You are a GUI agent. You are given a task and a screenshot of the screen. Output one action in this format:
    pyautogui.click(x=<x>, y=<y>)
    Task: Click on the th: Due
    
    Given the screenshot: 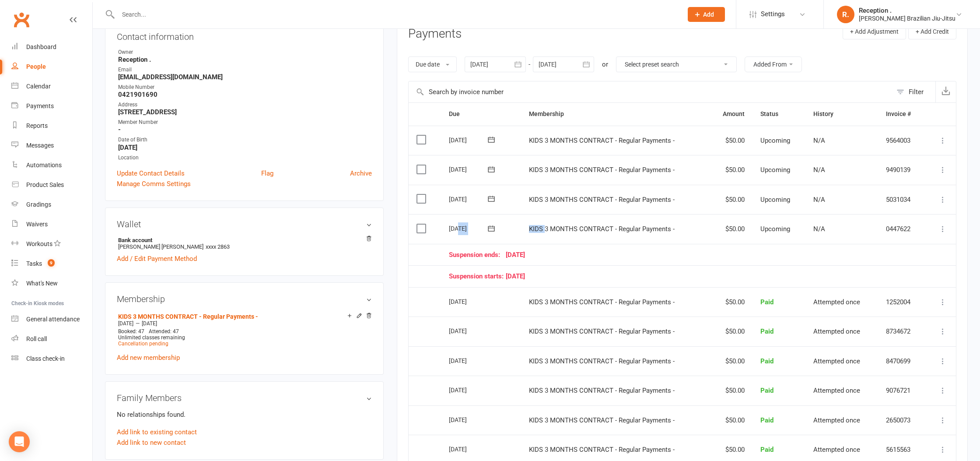 What is the action you would take?
    pyautogui.click(x=481, y=114)
    